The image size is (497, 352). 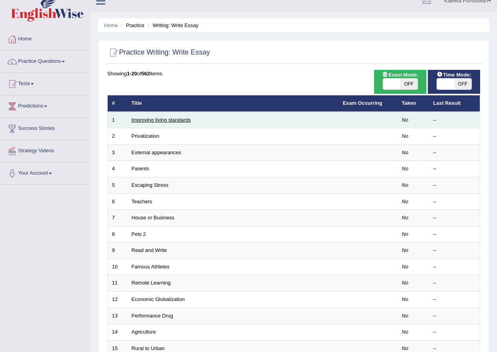 What do you see at coordinates (117, 120) in the screenshot?
I see `td: 1` at bounding box center [117, 120].